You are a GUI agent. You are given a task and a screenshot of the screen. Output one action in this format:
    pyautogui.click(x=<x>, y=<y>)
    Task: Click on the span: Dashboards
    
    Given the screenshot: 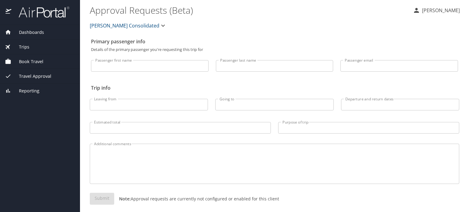 What is the action you would take?
    pyautogui.click(x=27, y=32)
    